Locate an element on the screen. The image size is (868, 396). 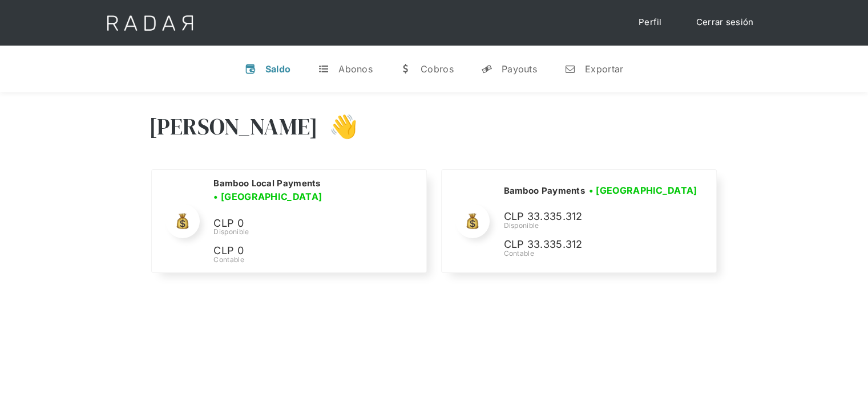
div: t is located at coordinates (323, 69).